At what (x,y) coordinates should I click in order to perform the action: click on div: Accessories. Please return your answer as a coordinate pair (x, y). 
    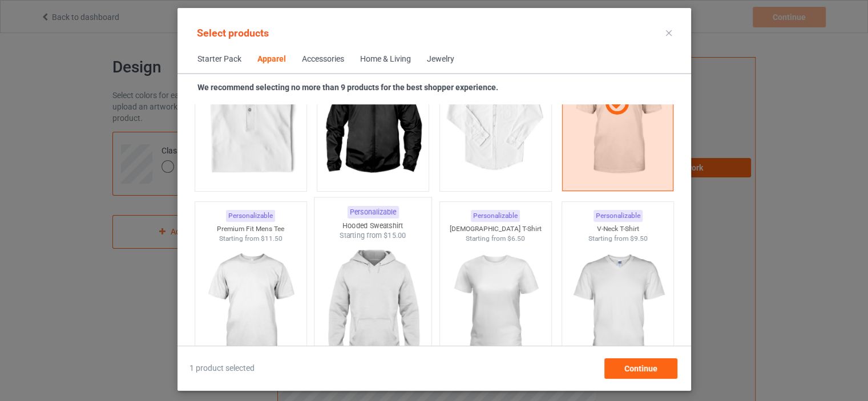
    Looking at the image, I should click on (323, 59).